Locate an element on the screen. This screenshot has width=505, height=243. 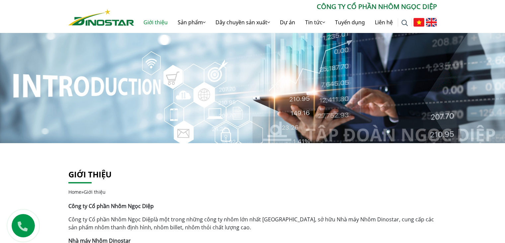
img: search is located at coordinates (405, 23).